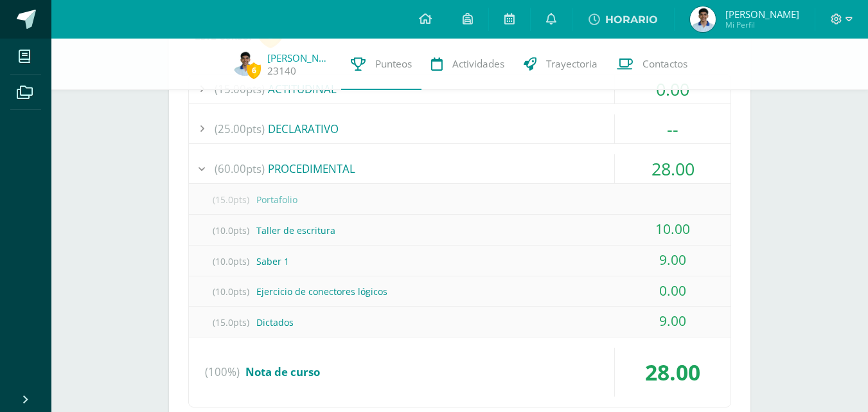 The image size is (868, 412). Describe the element at coordinates (240, 128) in the screenshot. I see `span: (25.00pts)` at that location.